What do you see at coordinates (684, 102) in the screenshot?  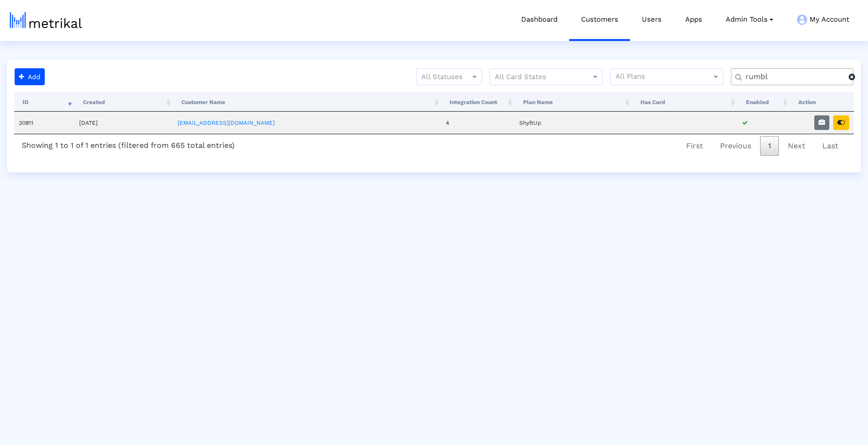 I see `th: Has Card: activate to sort column ascending` at bounding box center [684, 102].